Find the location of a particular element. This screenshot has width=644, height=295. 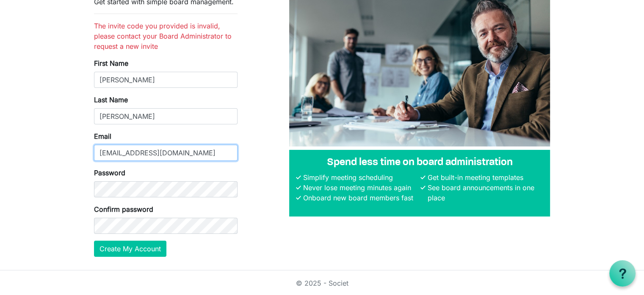

li: See board announcements in one place is located at coordinates (485, 193).